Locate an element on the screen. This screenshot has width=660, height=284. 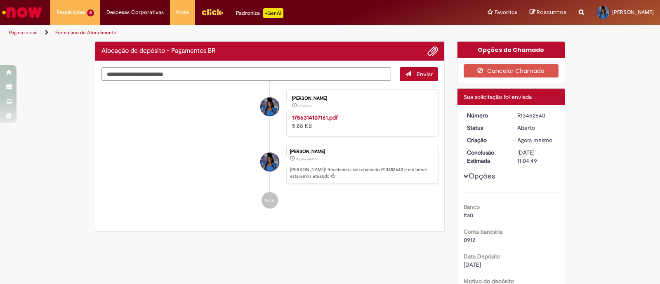
button: Cancelar Chamado is located at coordinates (511, 71).